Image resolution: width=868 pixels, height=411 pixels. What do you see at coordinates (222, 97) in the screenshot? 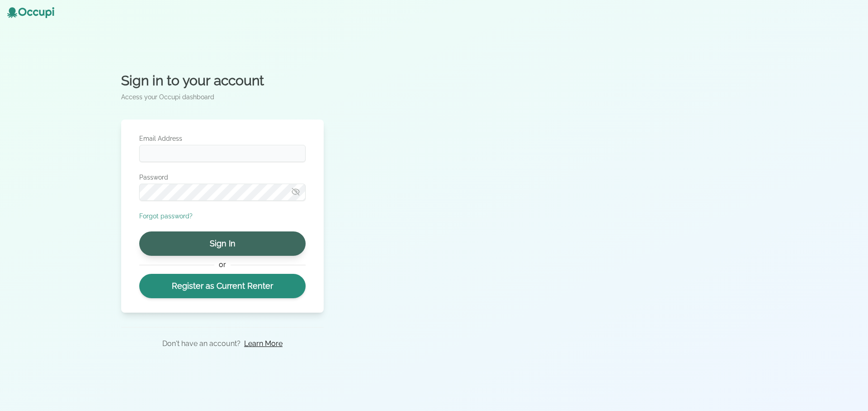
I see `p: Access your Occupi dashboard` at bounding box center [222, 97].